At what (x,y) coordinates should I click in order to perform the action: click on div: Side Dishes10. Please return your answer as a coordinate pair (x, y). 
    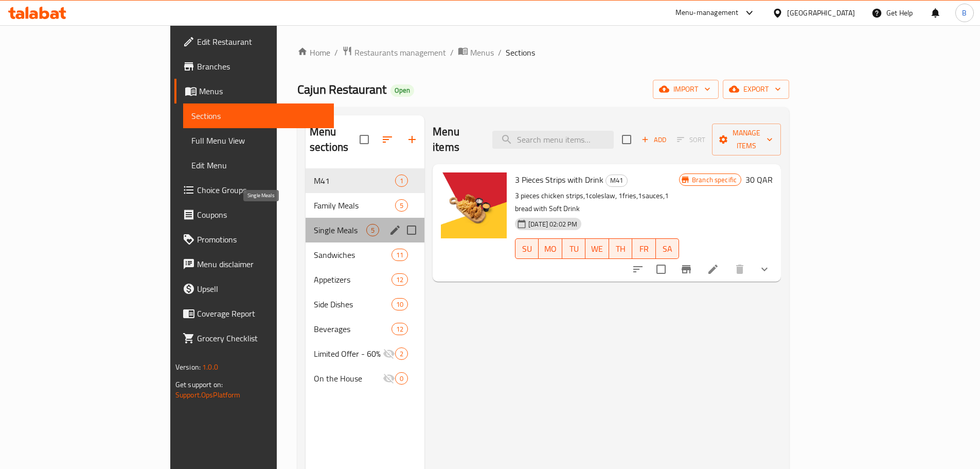
    Looking at the image, I should click on (365, 304).